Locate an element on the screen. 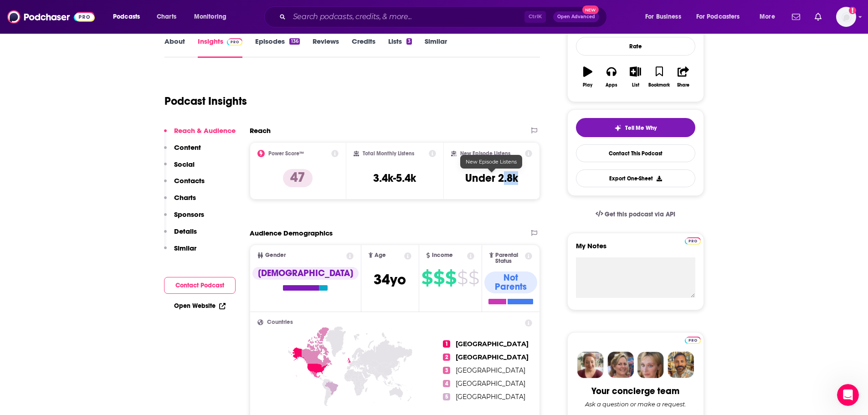 Image resolution: width=868 pixels, height=415 pixels. span: Monitoring is located at coordinates (210, 17).